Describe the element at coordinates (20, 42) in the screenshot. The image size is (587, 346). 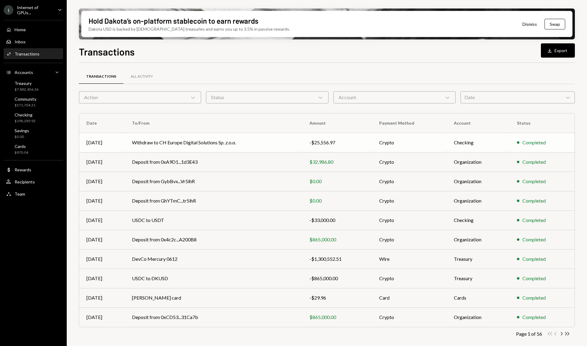
I see `div: Inbox` at that location.